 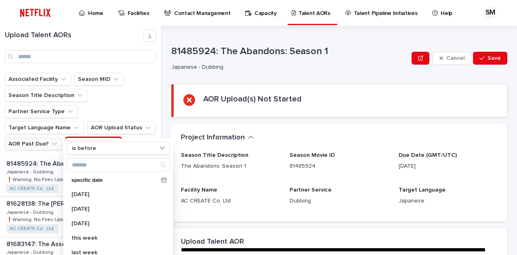 I want to click on span: Facility Name, so click(x=199, y=190).